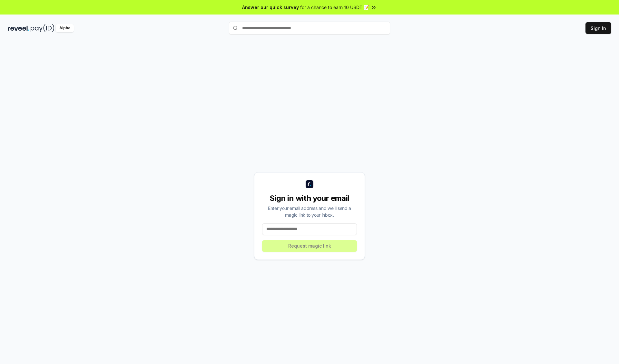 This screenshot has width=619, height=364. I want to click on span: Answer our quick survey, so click(270, 7).